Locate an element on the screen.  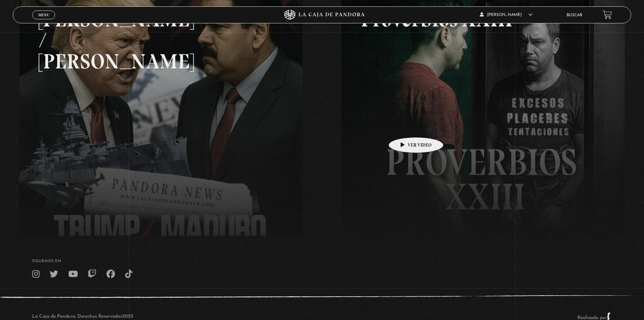
span: Menu is located at coordinates (44, 15).